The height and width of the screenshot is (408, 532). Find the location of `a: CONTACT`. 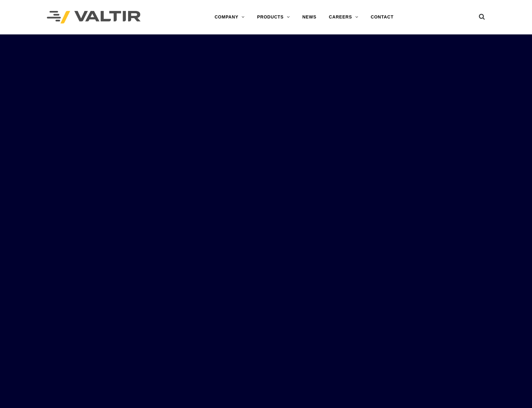

a: CONTACT is located at coordinates (382, 17).